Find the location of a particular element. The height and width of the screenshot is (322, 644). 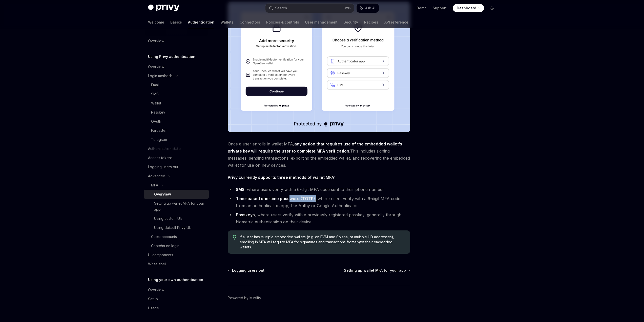

a: API reference is located at coordinates (396, 22).